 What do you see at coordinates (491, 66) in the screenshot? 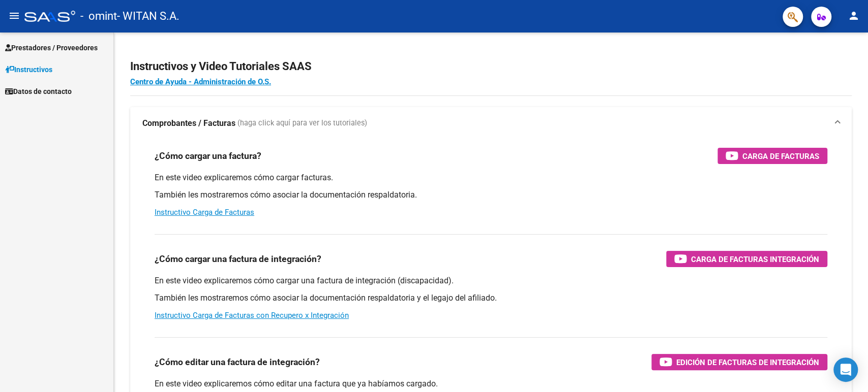
I see `h2: Instructivos y Video Tutoriales SAAS` at bounding box center [491, 66].